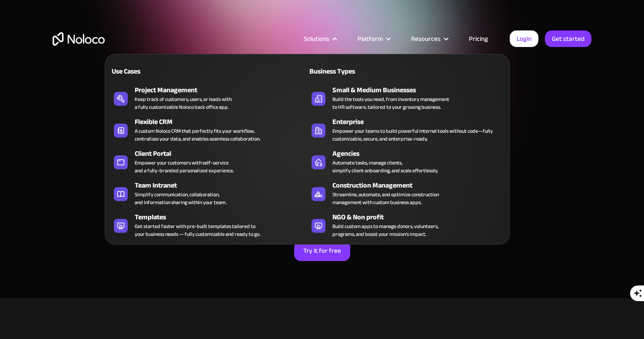  Describe the element at coordinates (406, 130) in the screenshot. I see `a: EnterpriseEmpower your teams to build powerful internal tools without code—fully customizable, se...` at that location.